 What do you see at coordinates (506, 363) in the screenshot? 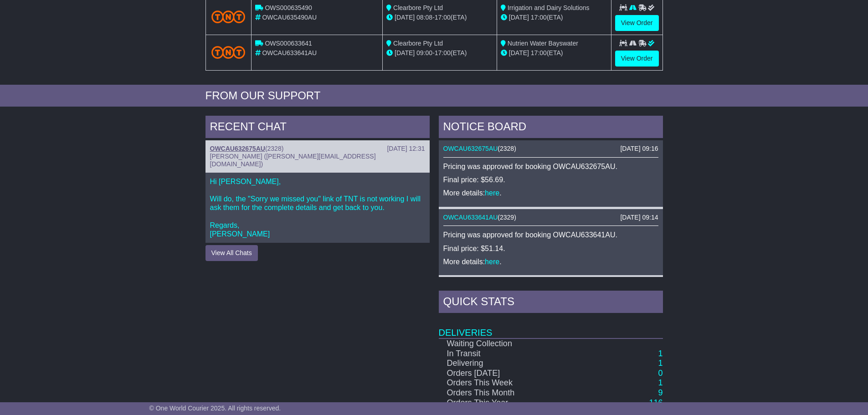
I see `td: Delivering` at bounding box center [506, 363].